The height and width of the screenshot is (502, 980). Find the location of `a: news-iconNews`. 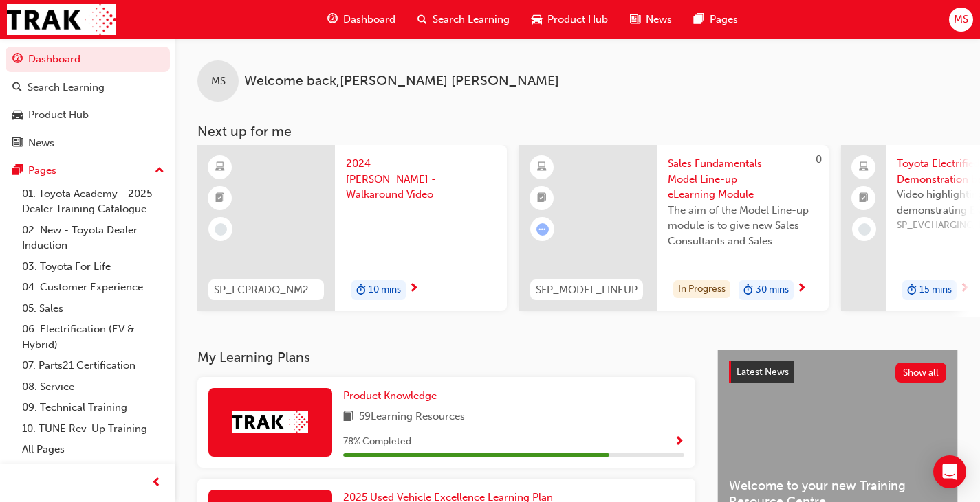

a: news-iconNews is located at coordinates (650, 20).